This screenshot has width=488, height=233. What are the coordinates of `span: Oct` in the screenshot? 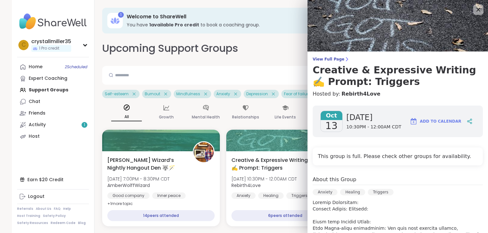 It's located at (331, 116).